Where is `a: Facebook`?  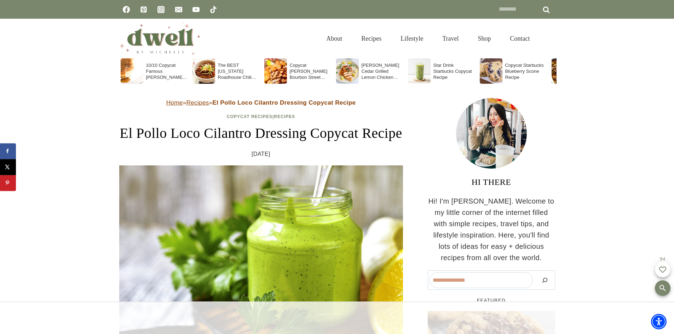
a: Facebook is located at coordinates (126, 10).